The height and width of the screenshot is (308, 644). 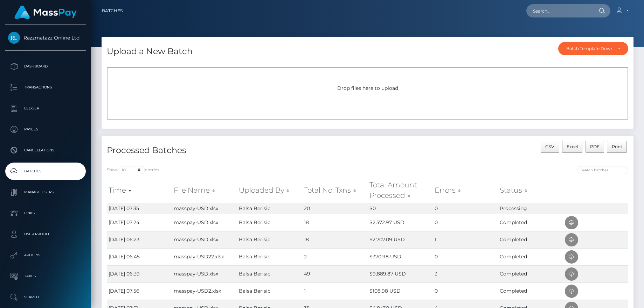 What do you see at coordinates (204, 190) in the screenshot?
I see `th: File Name: activate to sort column ascending` at bounding box center [204, 190].